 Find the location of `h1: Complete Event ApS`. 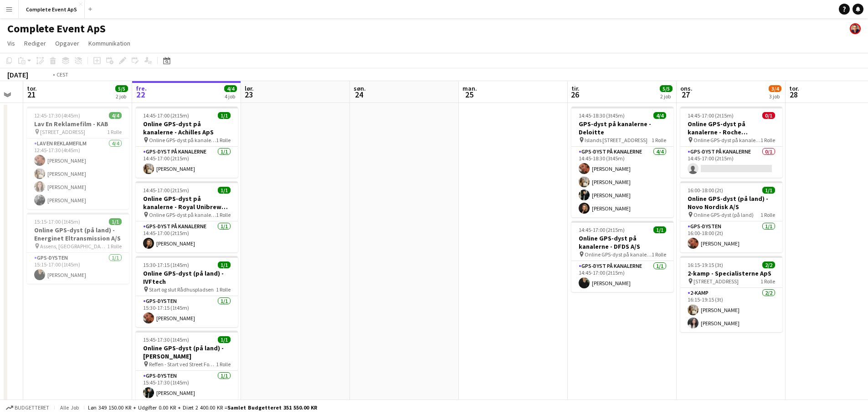

h1: Complete Event ApS is located at coordinates (57, 28).